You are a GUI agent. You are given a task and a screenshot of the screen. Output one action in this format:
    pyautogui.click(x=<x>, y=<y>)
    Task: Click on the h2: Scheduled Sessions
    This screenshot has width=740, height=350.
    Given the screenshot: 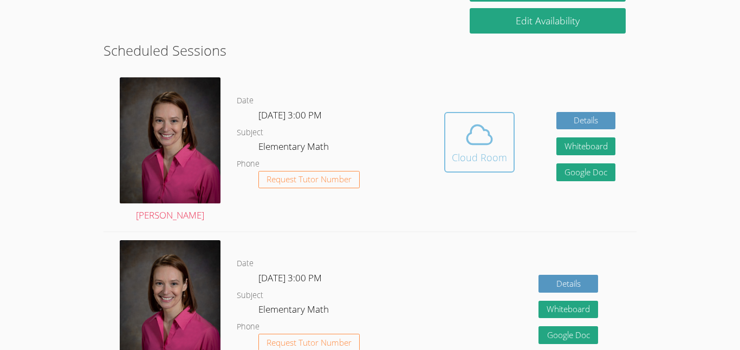 What is the action you would take?
    pyautogui.click(x=370, y=50)
    